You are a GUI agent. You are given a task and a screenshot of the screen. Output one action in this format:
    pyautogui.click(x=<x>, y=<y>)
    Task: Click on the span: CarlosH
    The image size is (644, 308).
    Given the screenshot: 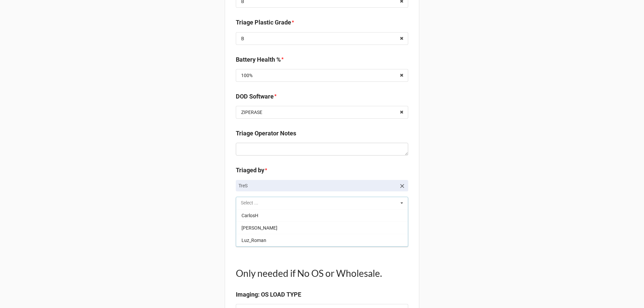 What is the action you would take?
    pyautogui.click(x=250, y=216)
    